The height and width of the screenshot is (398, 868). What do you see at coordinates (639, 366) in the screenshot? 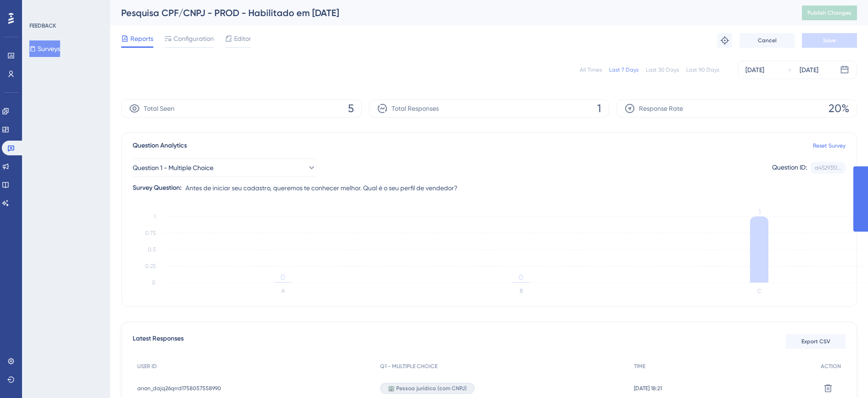
I see `span: TIME` at bounding box center [639, 366].